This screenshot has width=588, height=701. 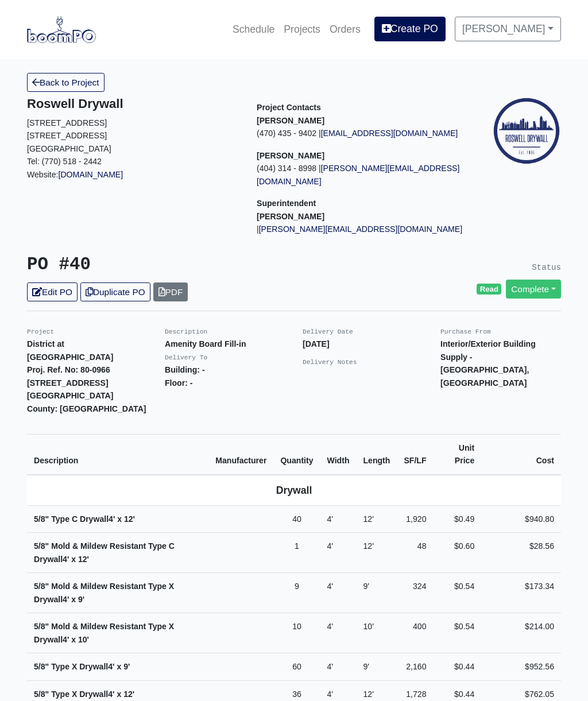 What do you see at coordinates (240, 454) in the screenshot?
I see `th: Manufacturer` at bounding box center [240, 454].